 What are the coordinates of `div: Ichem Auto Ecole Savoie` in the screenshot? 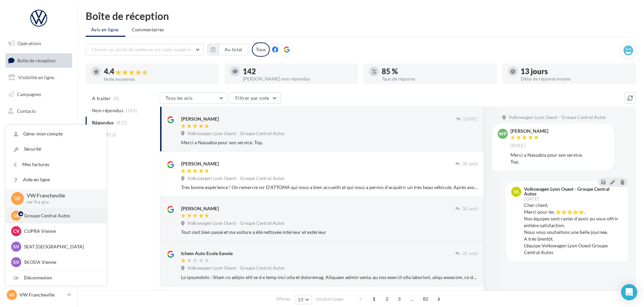 It's located at (207, 253).